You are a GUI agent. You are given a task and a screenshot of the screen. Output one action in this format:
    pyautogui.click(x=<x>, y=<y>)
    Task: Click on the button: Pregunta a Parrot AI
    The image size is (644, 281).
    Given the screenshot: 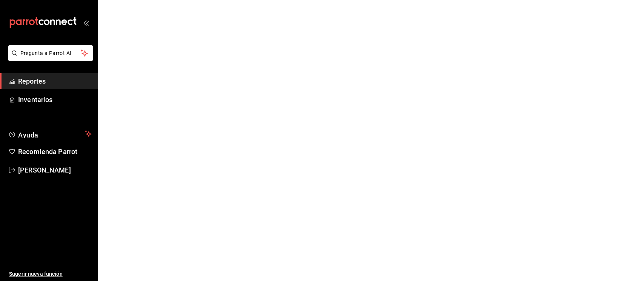 What is the action you would take?
    pyautogui.click(x=51, y=53)
    